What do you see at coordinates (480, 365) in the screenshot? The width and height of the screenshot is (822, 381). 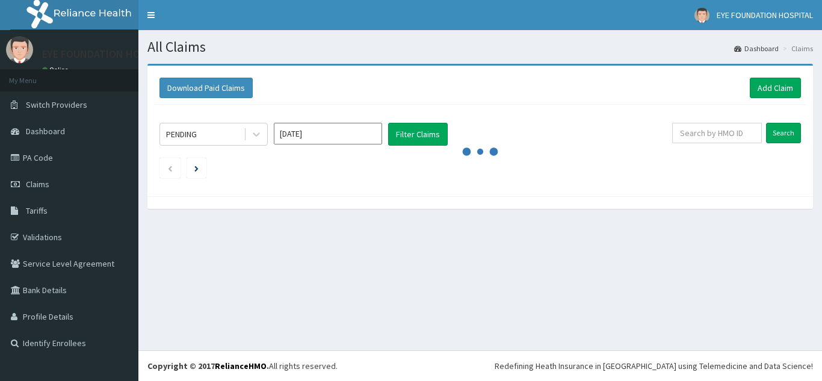 I see `footer: All rights reserved.` at bounding box center [480, 365].